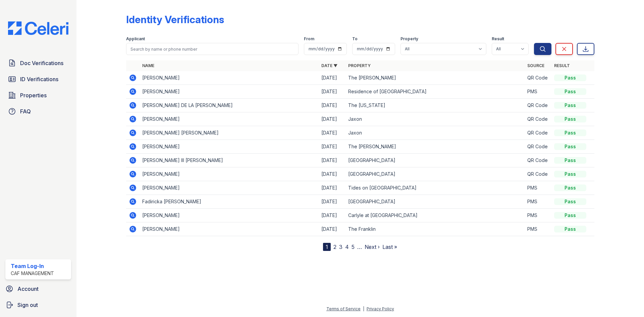  What do you see at coordinates (38, 95) in the screenshot?
I see `a: Properties` at bounding box center [38, 95].